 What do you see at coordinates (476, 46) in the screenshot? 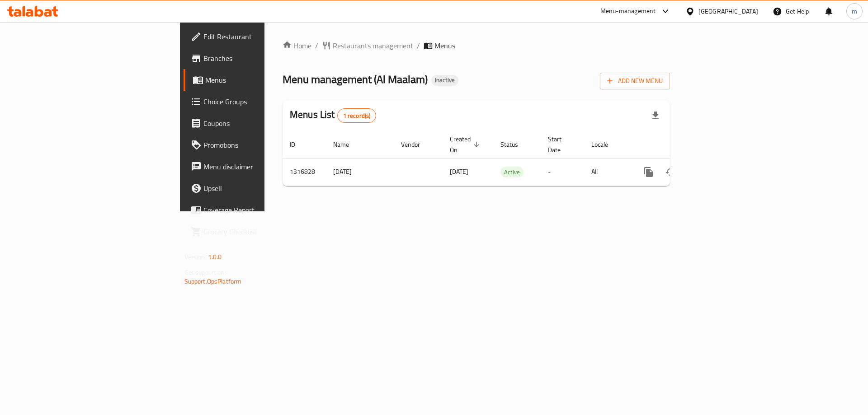
I see `nav: breadcrumb` at bounding box center [476, 46].